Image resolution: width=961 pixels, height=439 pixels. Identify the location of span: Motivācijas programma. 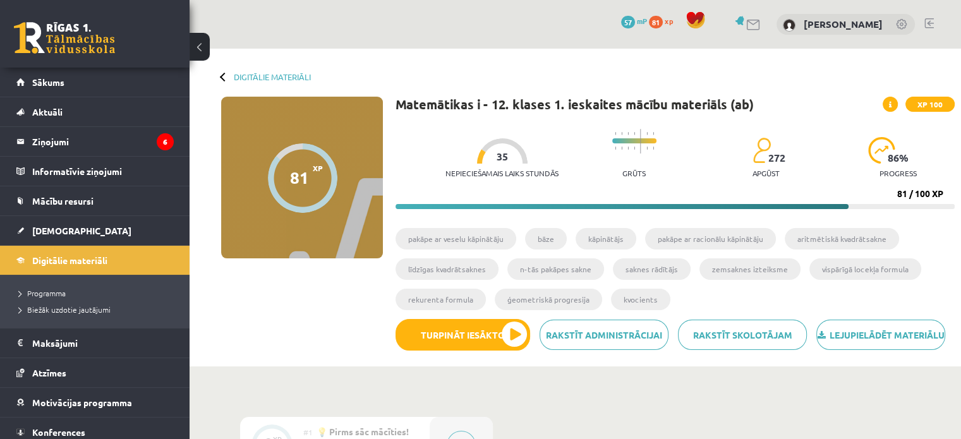
(82, 403).